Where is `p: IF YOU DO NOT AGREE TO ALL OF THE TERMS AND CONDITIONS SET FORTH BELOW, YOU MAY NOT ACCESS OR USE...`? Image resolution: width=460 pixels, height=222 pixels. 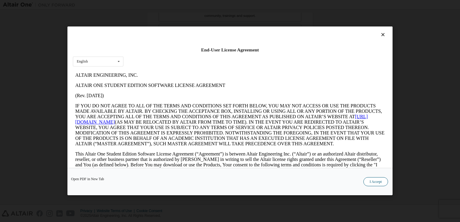 p: IF YOU DO NOT AGREE TO ALL OF THE TERMS AND CONDITIONS SET FORTH BELOW, YOU MAY NOT ACCESS OR USE... is located at coordinates (157, 55).